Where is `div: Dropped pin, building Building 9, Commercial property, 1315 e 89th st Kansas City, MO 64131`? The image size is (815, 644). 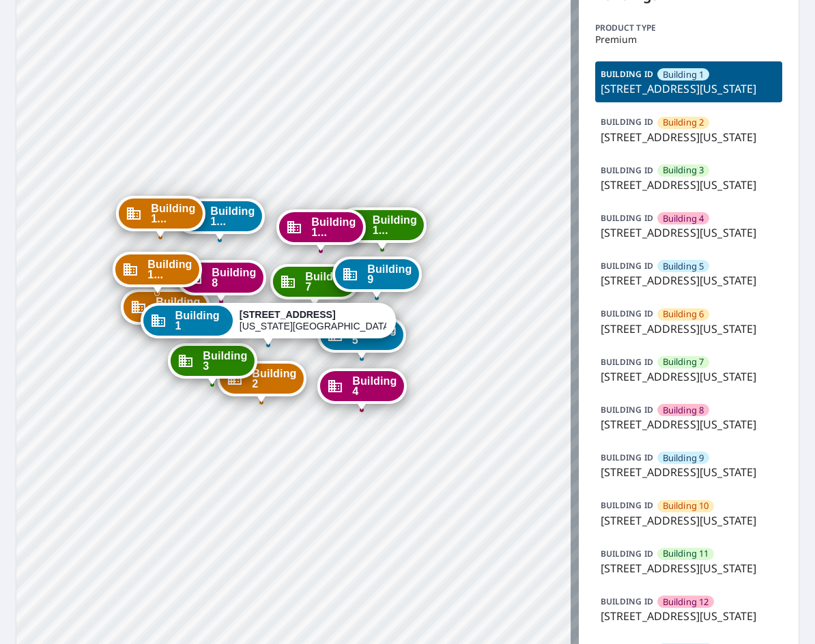
div: Dropped pin, building Building 9, Commercial property, 1315 e 89th st Kansas City, MO 64131 is located at coordinates (377, 278).